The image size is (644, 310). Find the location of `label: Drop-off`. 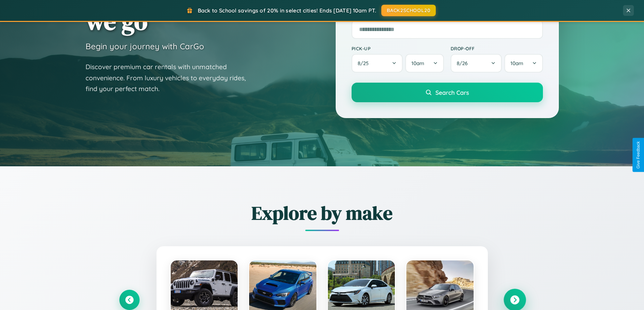

label: Drop-off is located at coordinates (497, 49).